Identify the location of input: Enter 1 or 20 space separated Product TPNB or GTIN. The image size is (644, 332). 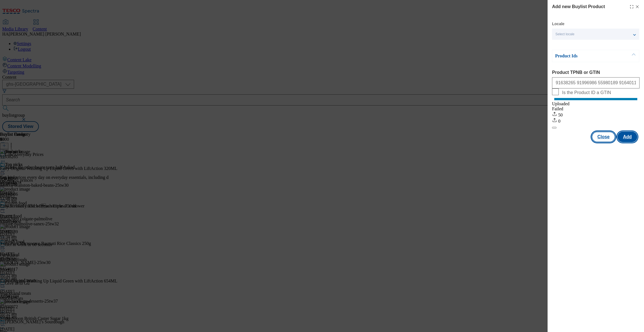
(595, 83).